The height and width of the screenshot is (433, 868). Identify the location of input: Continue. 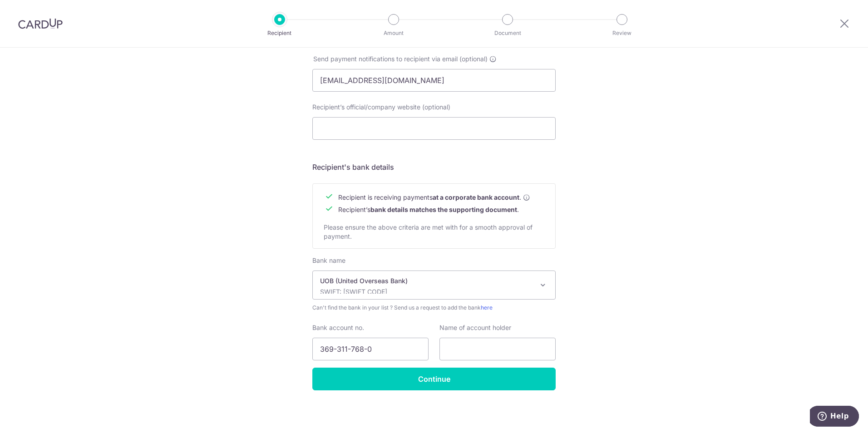
(434, 379).